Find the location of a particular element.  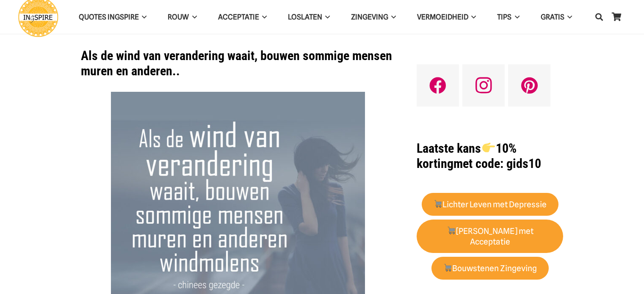

a: GRATISGRATIS Menu is located at coordinates (556, 17).